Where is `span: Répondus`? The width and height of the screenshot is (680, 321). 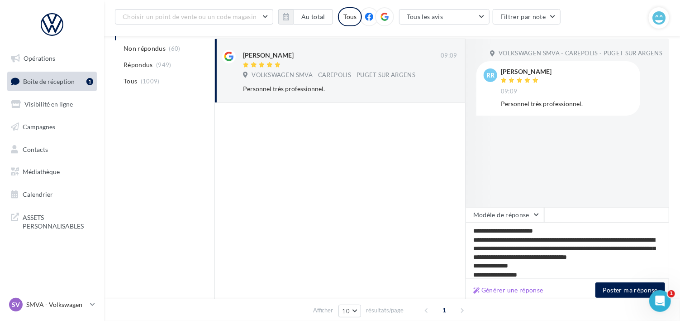
span: Répondus is located at coordinates (138, 65).